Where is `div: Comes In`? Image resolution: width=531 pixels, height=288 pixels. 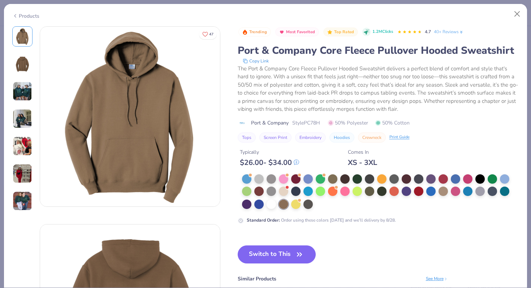 div: Comes In is located at coordinates (362, 152).